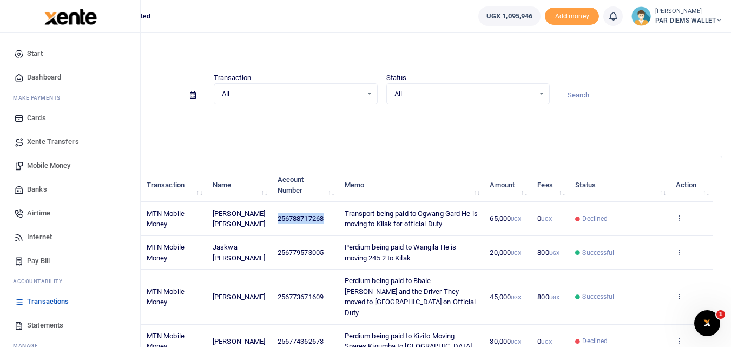 The image size is (731, 347). I want to click on span: Mobile Money, so click(49, 166).